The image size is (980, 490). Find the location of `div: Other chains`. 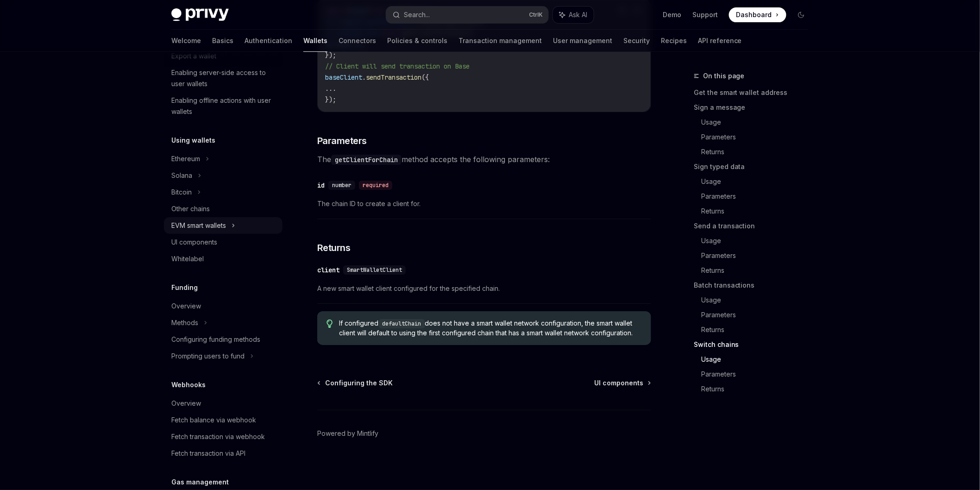

div: Other chains is located at coordinates (190, 208).